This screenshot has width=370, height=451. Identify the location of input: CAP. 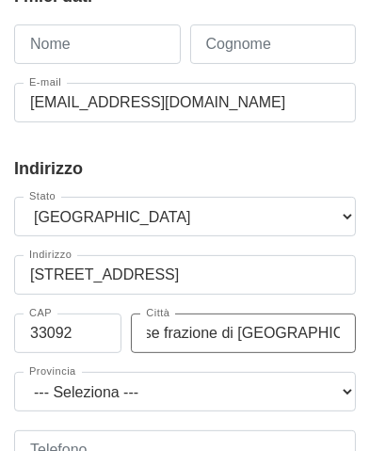
(68, 333).